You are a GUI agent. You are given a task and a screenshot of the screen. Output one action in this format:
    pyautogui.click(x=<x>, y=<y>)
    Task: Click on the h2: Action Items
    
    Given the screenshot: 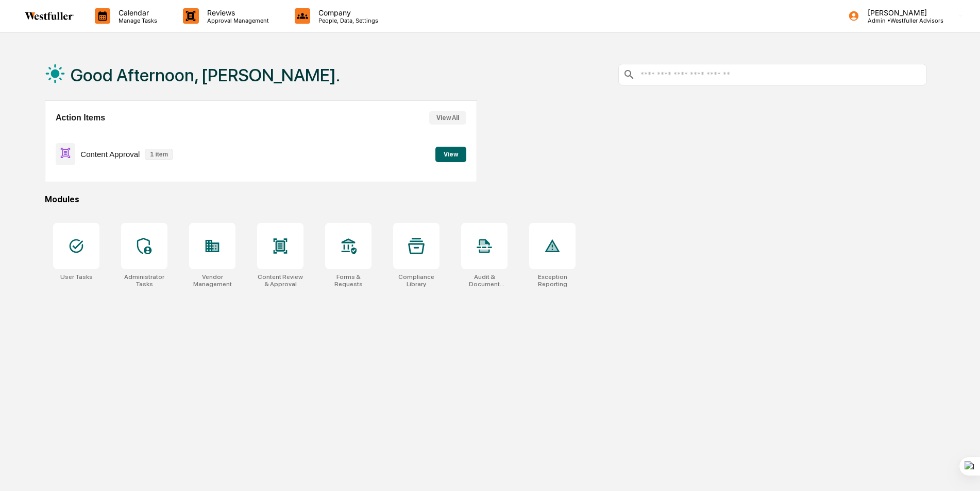 What is the action you would take?
    pyautogui.click(x=80, y=118)
    